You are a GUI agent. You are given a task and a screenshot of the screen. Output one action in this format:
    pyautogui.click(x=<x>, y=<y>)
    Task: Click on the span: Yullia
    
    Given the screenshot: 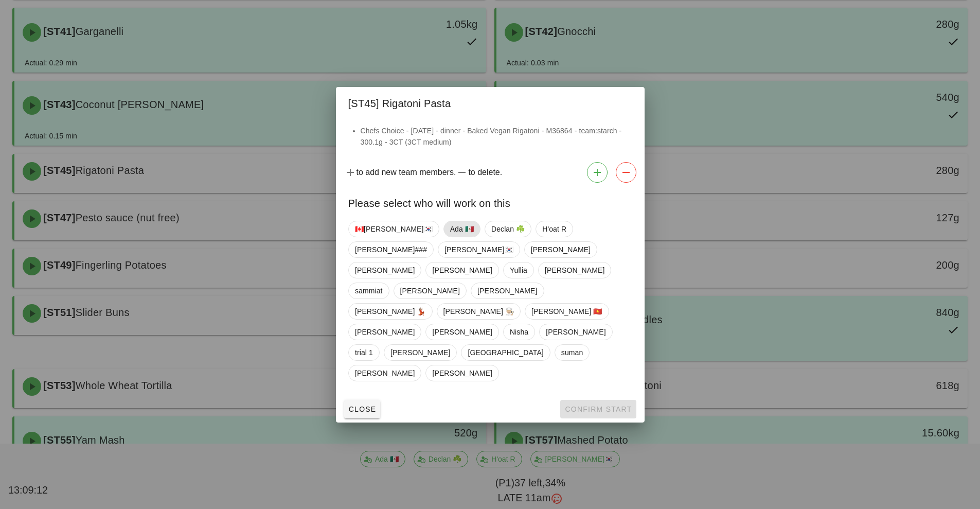 What is the action you would take?
    pyautogui.click(x=518, y=270)
    